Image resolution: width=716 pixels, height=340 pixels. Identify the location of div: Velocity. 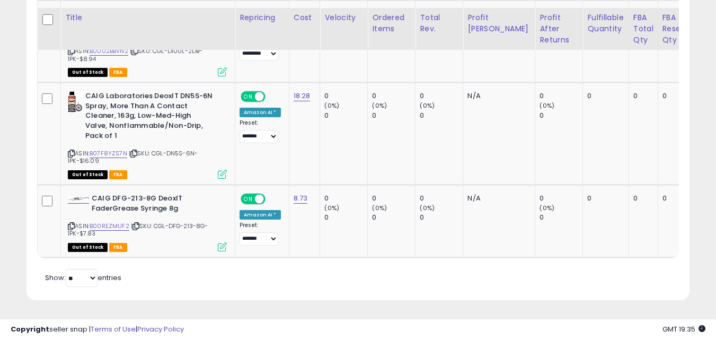
(343, 17).